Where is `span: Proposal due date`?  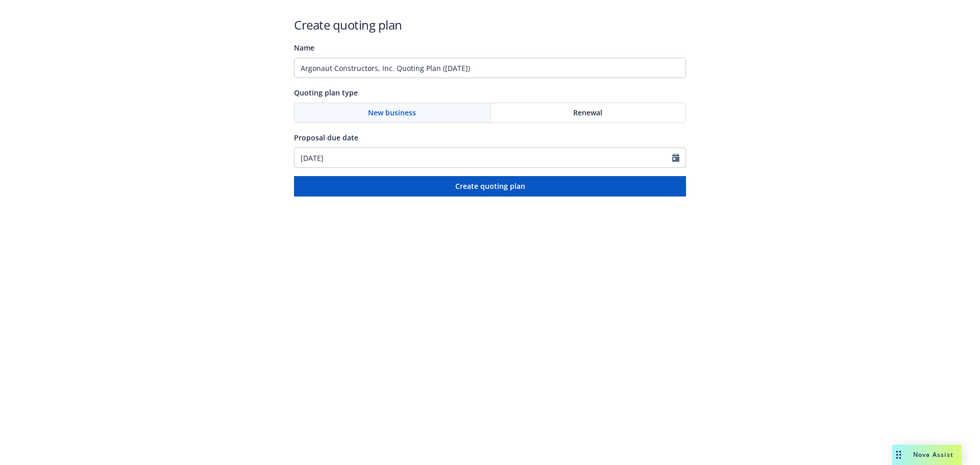
span: Proposal due date is located at coordinates (326, 137).